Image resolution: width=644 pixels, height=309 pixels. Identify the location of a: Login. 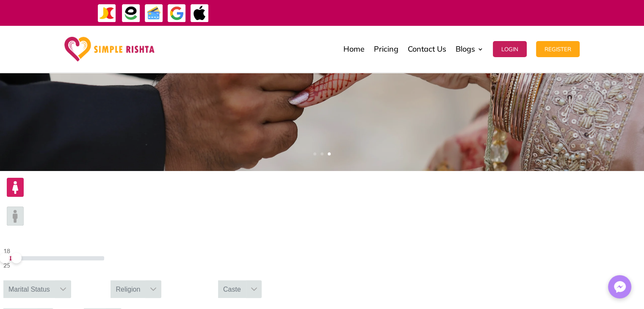
(510, 49).